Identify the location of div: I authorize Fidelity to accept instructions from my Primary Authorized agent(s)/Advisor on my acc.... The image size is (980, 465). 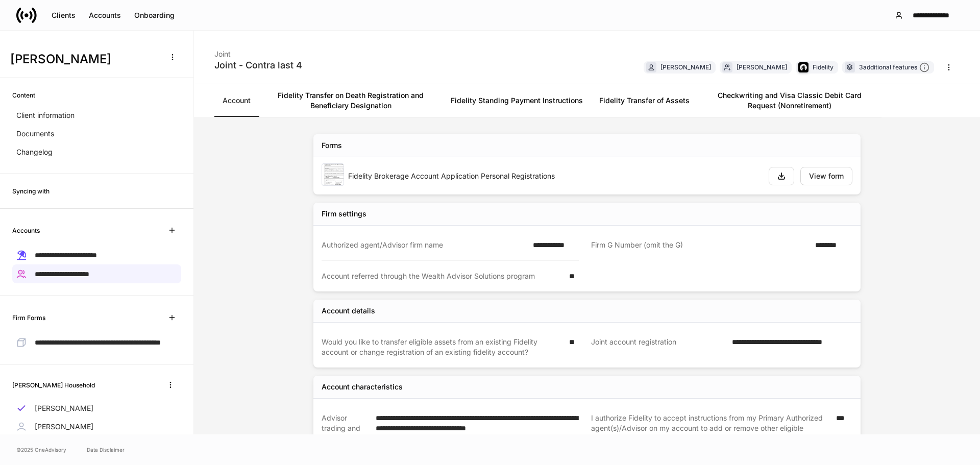
(710, 438).